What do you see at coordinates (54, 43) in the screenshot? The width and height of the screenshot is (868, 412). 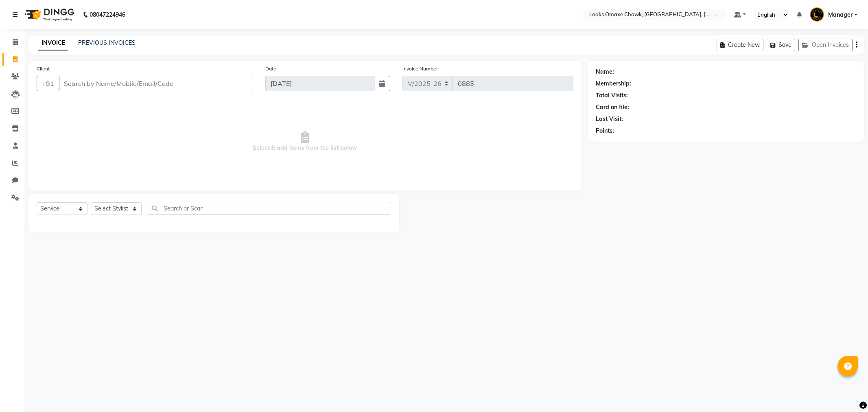 I see `a: INVOICE` at bounding box center [54, 43].